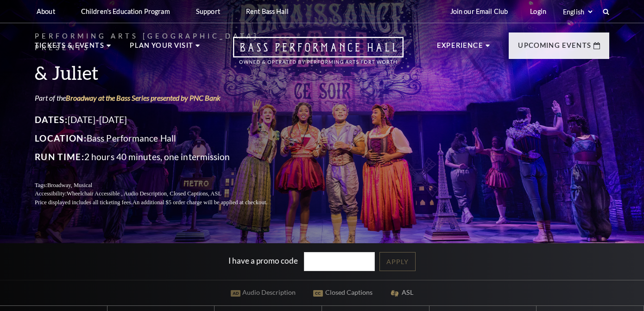  What do you see at coordinates (555, 48) in the screenshot?
I see `p: Upcoming Events` at bounding box center [555, 48].